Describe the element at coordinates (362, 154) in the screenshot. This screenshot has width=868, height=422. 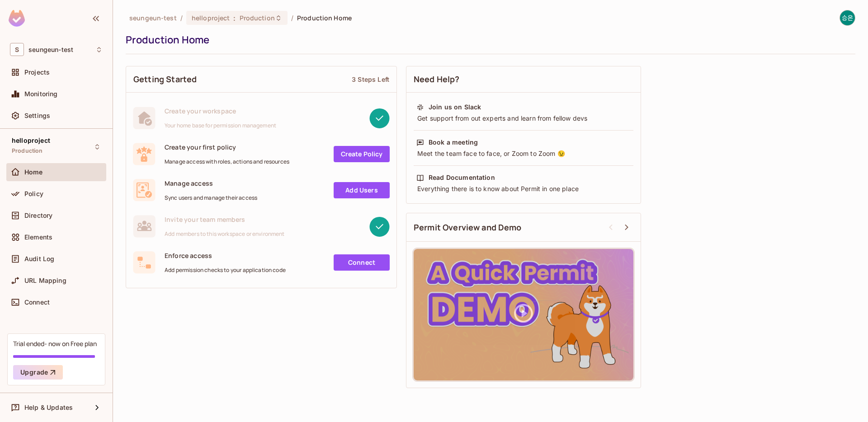
I see `a: Create Policy` at that location.